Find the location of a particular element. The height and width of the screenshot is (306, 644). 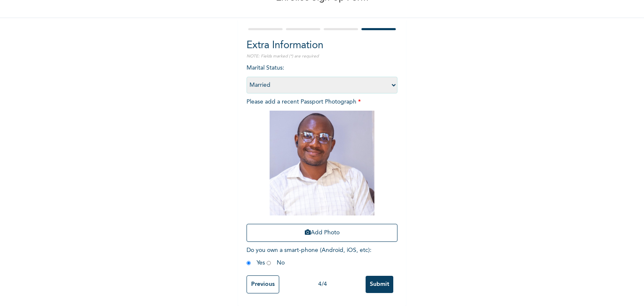

input: Submit is located at coordinates (379, 284).